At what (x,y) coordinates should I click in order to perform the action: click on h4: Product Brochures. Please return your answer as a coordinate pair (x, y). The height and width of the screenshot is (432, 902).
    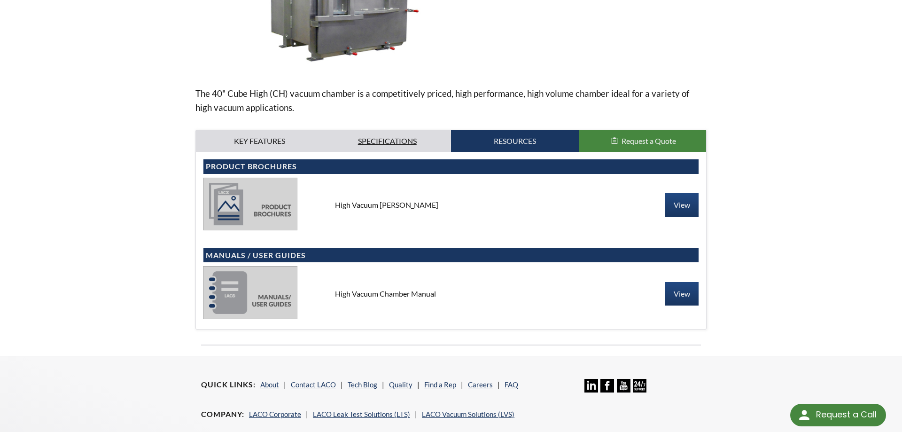
    Looking at the image, I should click on (451, 166).